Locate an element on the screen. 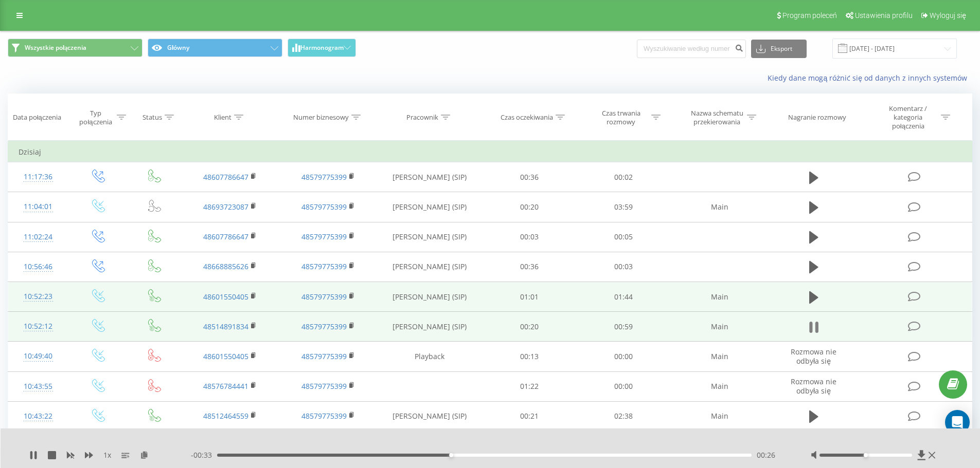 Image resolution: width=980 pixels, height=468 pixels. a: 48514891834 is located at coordinates (226, 326).